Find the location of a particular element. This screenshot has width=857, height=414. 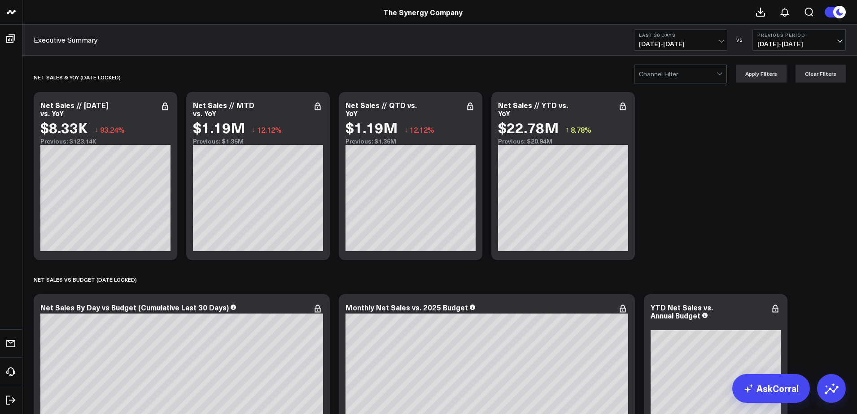

span: 93.24% is located at coordinates (112, 130).